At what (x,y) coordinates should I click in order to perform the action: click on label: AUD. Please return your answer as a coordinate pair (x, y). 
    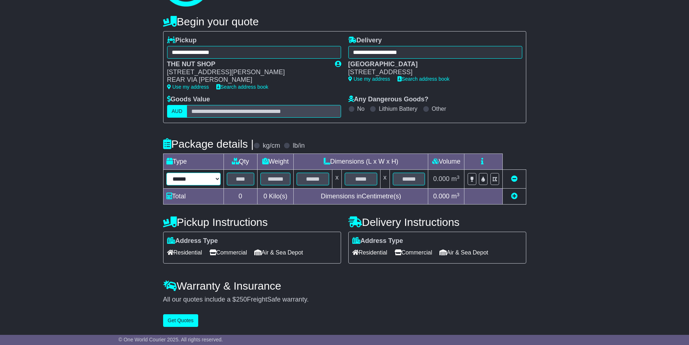
    Looking at the image, I should click on (177, 111).